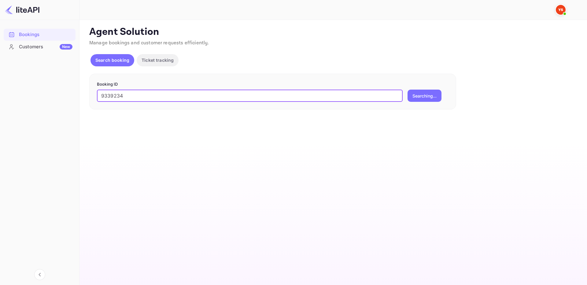 The height and width of the screenshot is (285, 587). Describe the element at coordinates (66, 47) in the screenshot. I see `div: New` at that location.